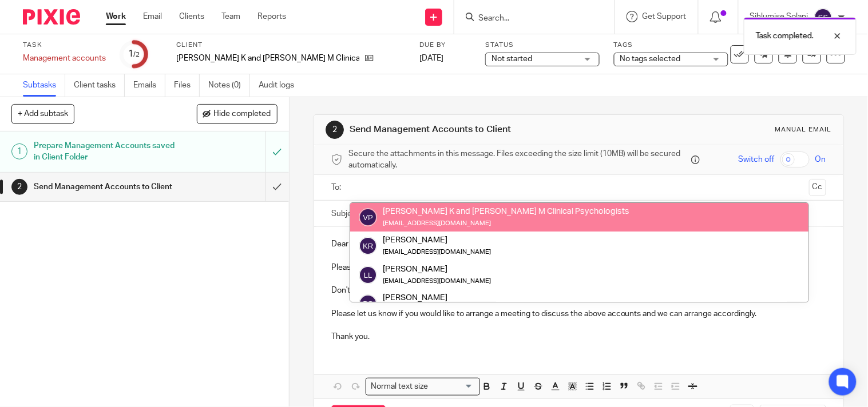  What do you see at coordinates (291, 45) in the screenshot?
I see `label: Client` at bounding box center [291, 45].